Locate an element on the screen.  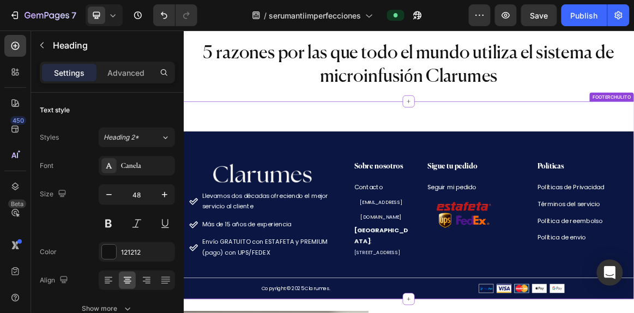
button: Heading 2* is located at coordinates (137, 137).